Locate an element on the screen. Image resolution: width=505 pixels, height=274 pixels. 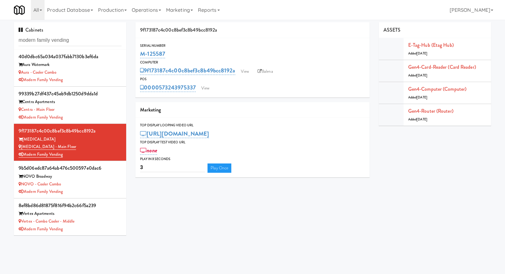
div: Centra Apartments is located at coordinates (70, 102).